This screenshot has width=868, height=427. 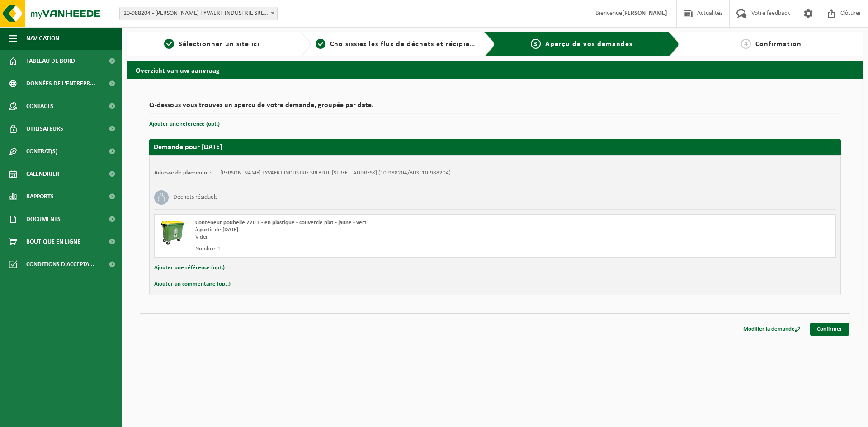 I want to click on button: Ajouter un commentaire (opt.), so click(x=192, y=285).